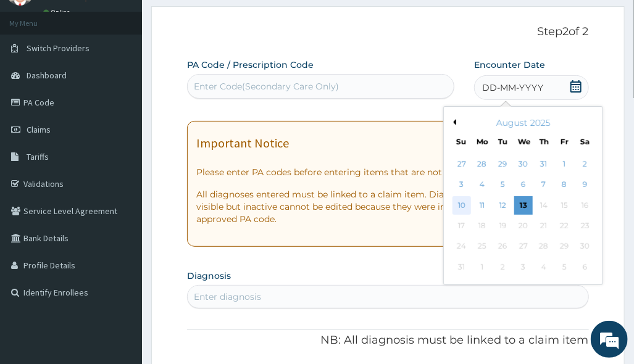  Describe the element at coordinates (462, 164) in the screenshot. I see `div: Choose Sunday, July 27th, 2025` at that location.